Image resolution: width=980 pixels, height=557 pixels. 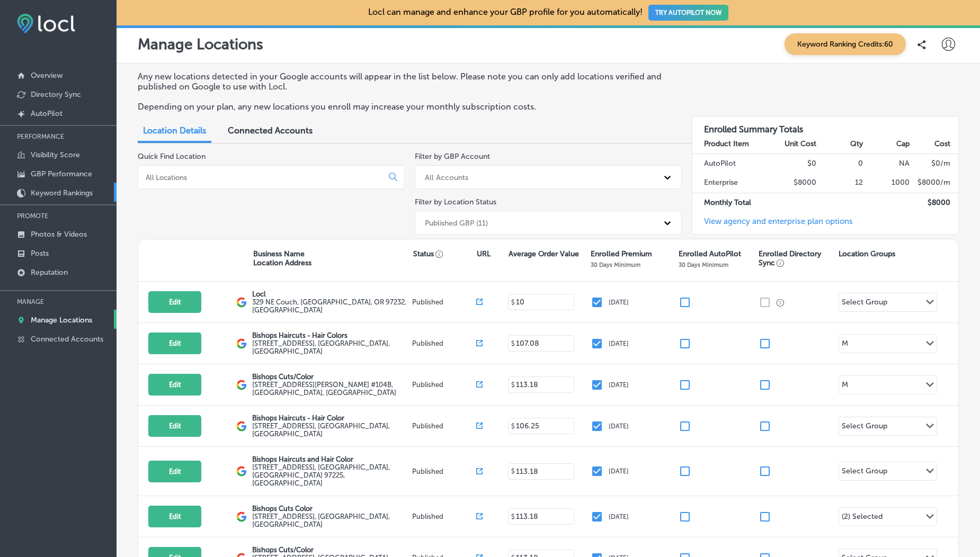 I want to click on p: Location Groups, so click(x=867, y=254).